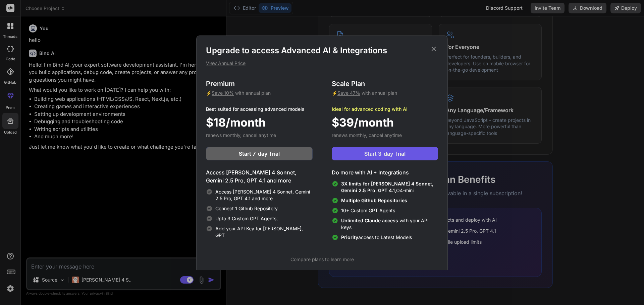 Image resolution: width=644 pixels, height=305 pixels. I want to click on span: to learn more, so click(322, 259).